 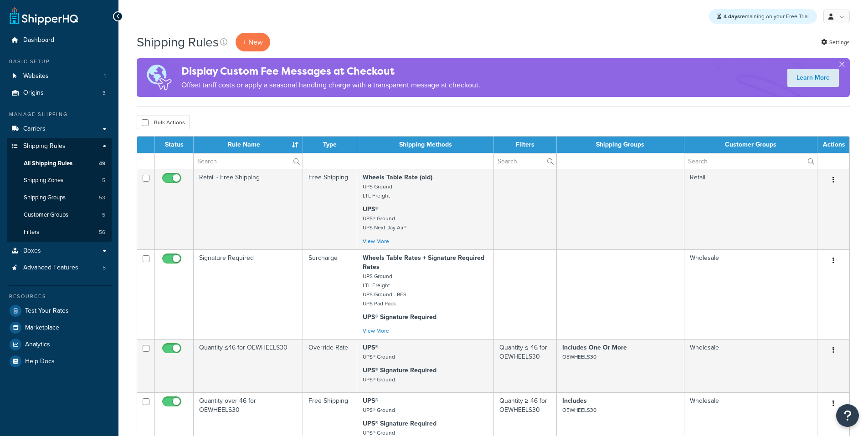 What do you see at coordinates (105, 76) in the screenshot?
I see `span: 1` at bounding box center [105, 76].